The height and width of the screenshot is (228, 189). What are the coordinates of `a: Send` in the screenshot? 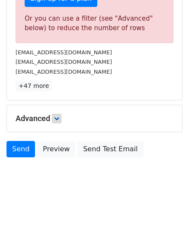 It's located at (21, 149).